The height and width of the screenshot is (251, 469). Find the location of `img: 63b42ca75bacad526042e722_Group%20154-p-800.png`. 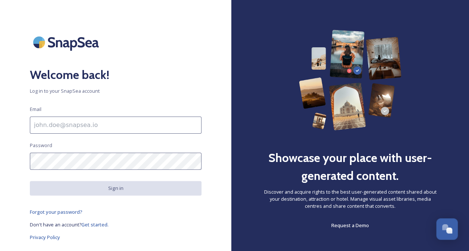

img: 63b42ca75bacad526042e722_Group%20154-p-800.png is located at coordinates (350, 80).